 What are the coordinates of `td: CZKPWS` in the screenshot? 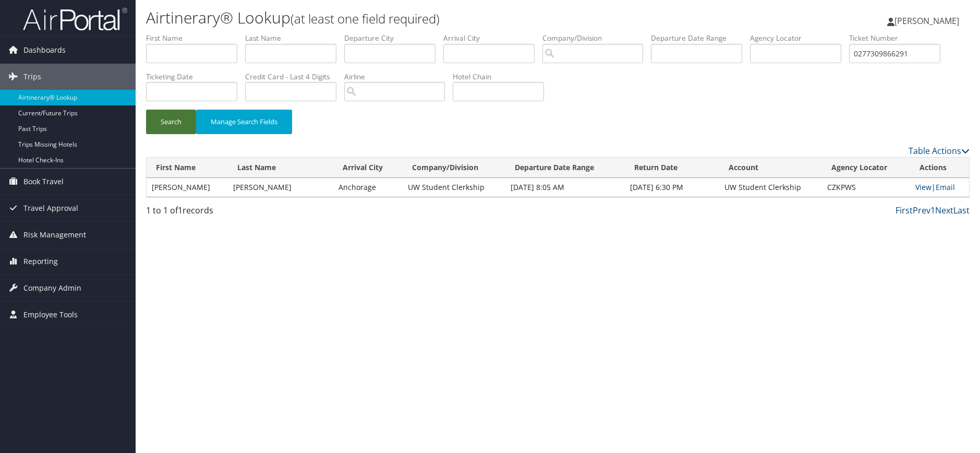 It's located at (866, 188).